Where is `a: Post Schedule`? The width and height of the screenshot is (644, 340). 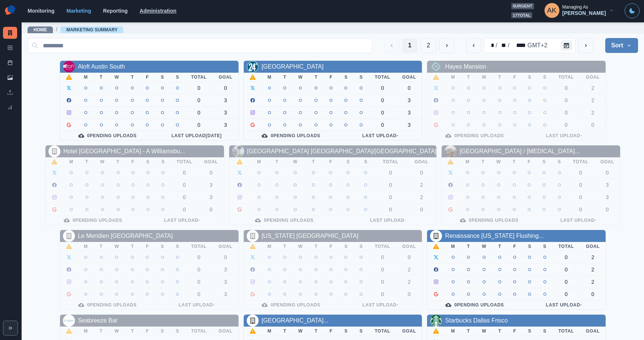
a: Post Schedule is located at coordinates (10, 62).